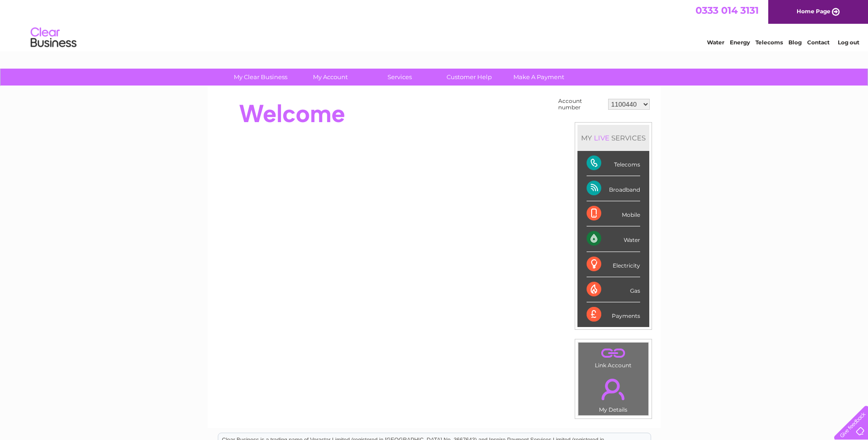 Image resolution: width=868 pixels, height=440 pixels. What do you see at coordinates (613, 163) in the screenshot?
I see `div: Telecoms` at bounding box center [613, 163].